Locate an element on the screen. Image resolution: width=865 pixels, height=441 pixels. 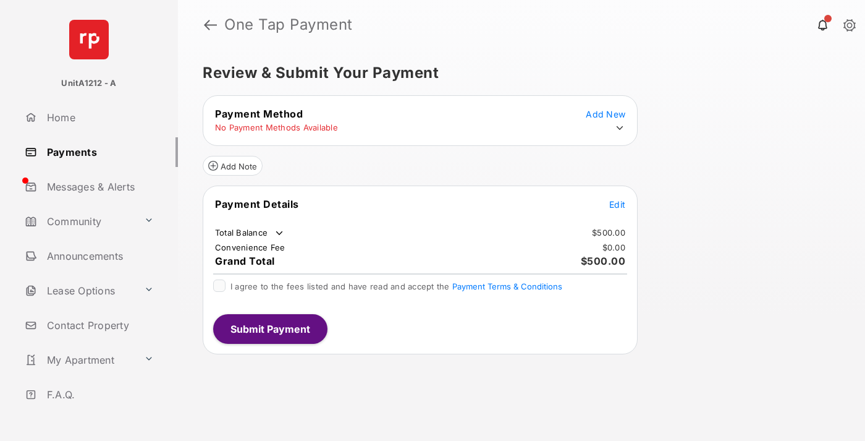
td: $0.00 is located at coordinates (614, 247).